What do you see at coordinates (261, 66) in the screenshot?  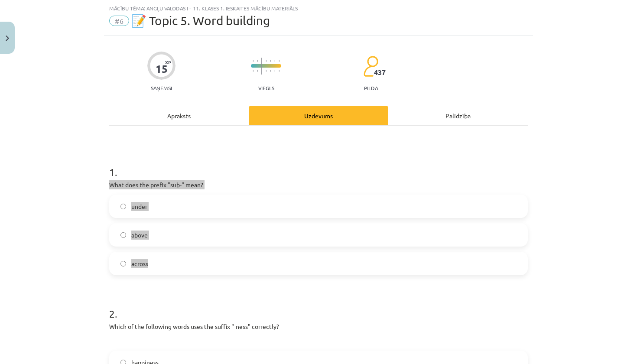 I see `img: icon-long-line-d9ea69661e0d244f92f715978eff75569469978d946b2353a9bb055b3ed8787d.svg` at bounding box center [261, 66].